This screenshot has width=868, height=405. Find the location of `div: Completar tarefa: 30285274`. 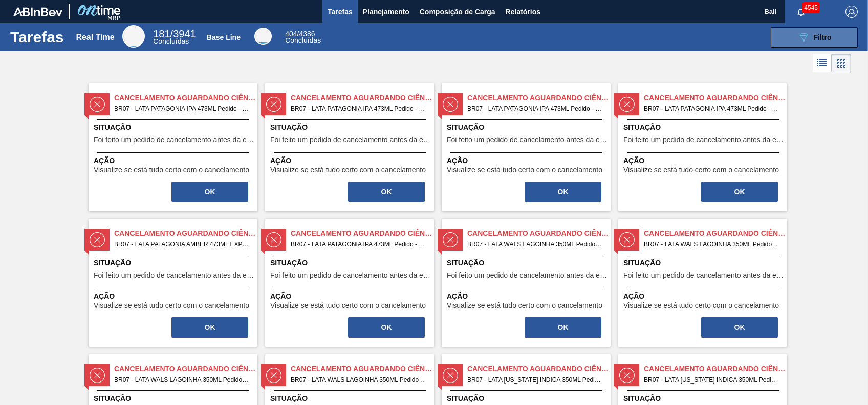

div: Completar tarefa: 30285274 is located at coordinates (387, 192).